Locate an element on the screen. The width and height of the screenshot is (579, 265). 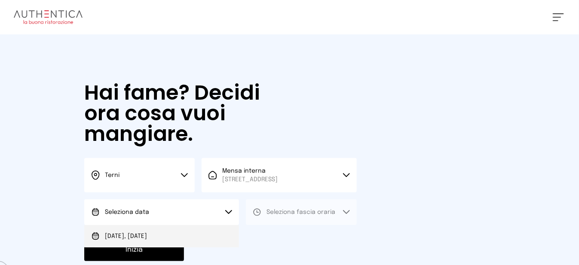
span: Seleziona fascia oraria is located at coordinates (301, 212).